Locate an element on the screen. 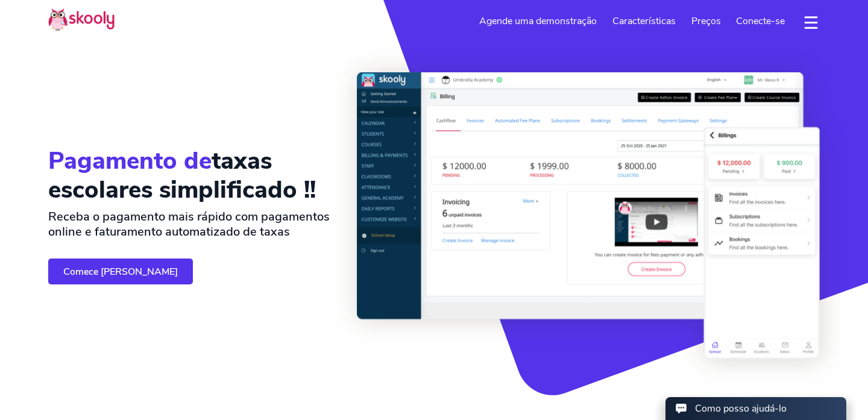 The width and height of the screenshot is (868, 420). a: Características is located at coordinates (644, 21).